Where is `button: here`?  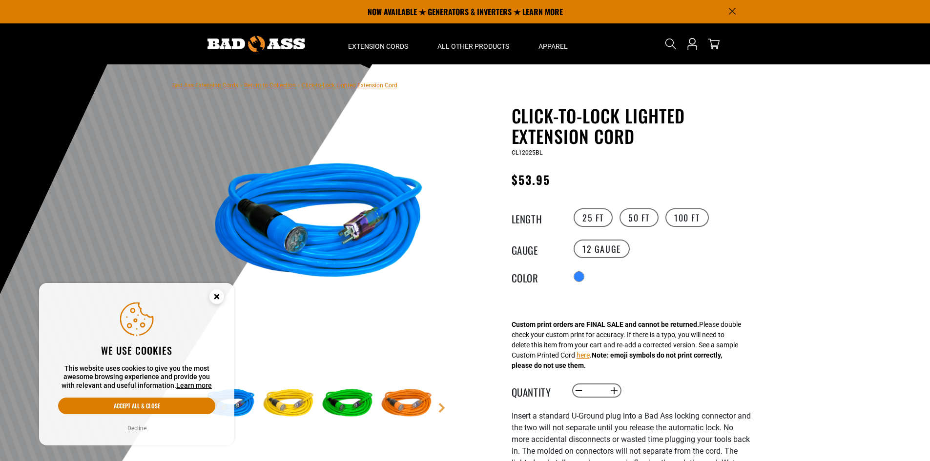 button: here is located at coordinates (583, 355).